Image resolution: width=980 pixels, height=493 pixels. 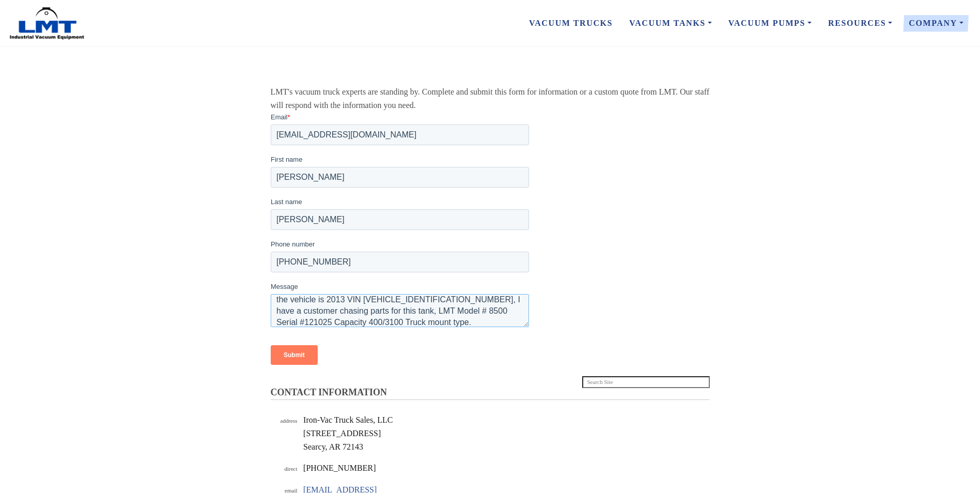 What do you see at coordinates (571, 24) in the screenshot?
I see `a: Vacuum Trucks` at bounding box center [571, 24].